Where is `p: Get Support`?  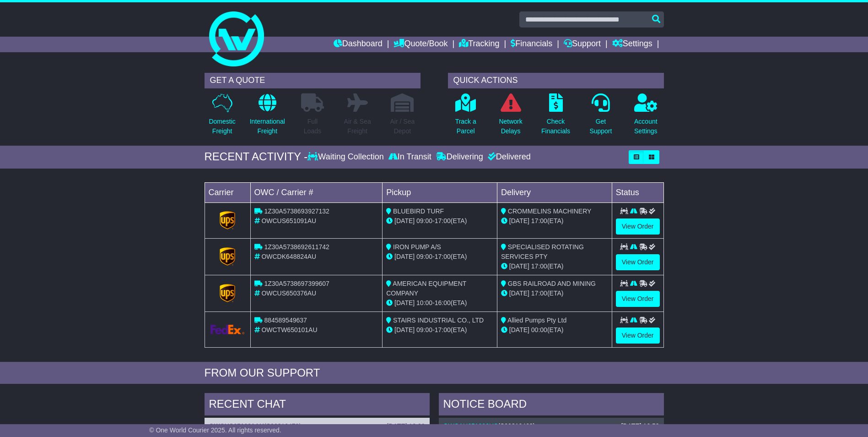
p: Get Support is located at coordinates (600, 126).